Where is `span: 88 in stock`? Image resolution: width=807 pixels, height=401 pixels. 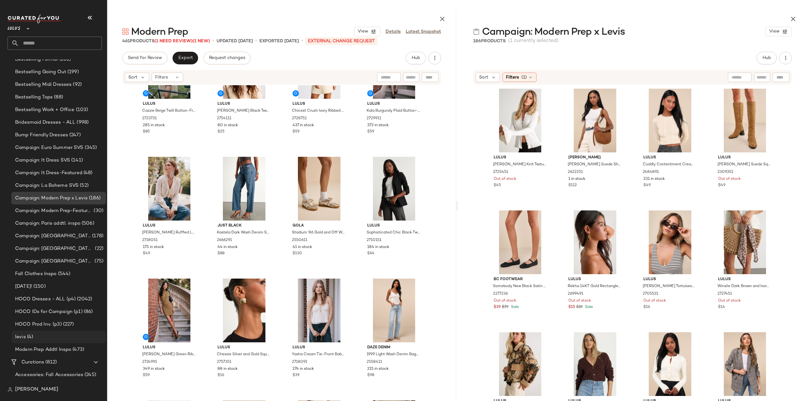 span: 88 in stock is located at coordinates (228, 369).